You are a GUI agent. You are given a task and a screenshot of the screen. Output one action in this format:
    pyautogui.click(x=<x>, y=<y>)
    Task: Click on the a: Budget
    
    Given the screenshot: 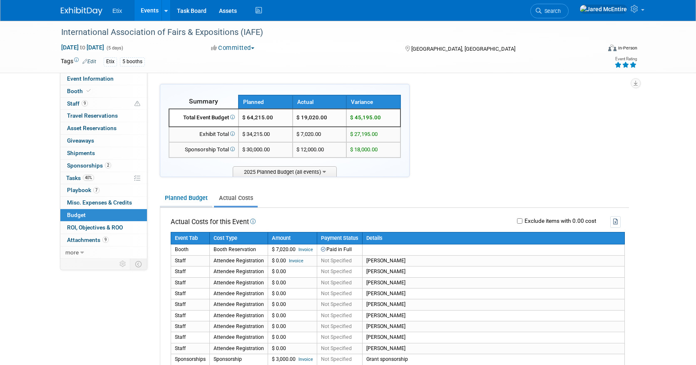 What is the action you would take?
    pyautogui.click(x=104, y=215)
    